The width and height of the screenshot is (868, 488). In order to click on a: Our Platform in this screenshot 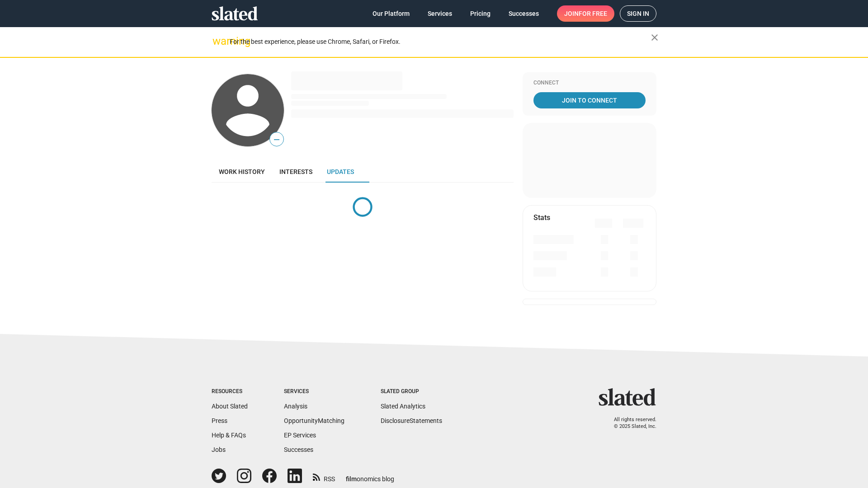, I will do `click(391, 14)`.